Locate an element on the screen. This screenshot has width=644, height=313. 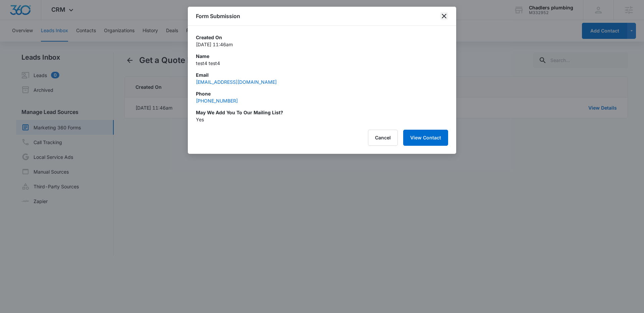
p: May we add you to our mailing list? is located at coordinates (322, 112).